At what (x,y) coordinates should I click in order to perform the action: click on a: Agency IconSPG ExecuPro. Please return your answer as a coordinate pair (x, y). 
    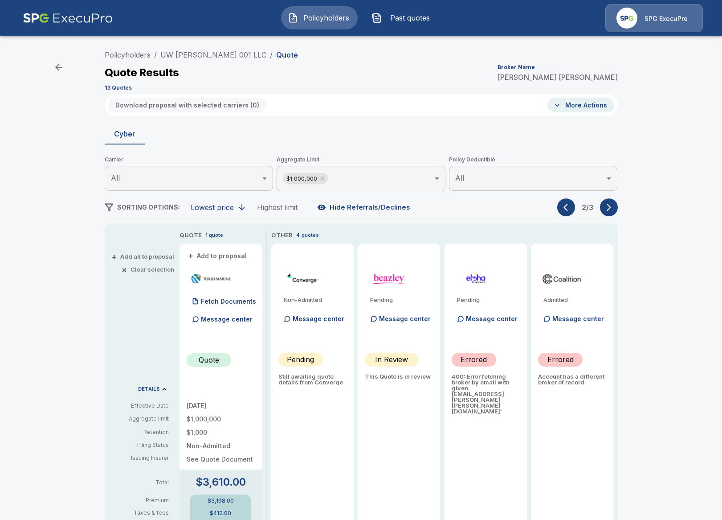
    Looking at the image, I should click on (654, 18).